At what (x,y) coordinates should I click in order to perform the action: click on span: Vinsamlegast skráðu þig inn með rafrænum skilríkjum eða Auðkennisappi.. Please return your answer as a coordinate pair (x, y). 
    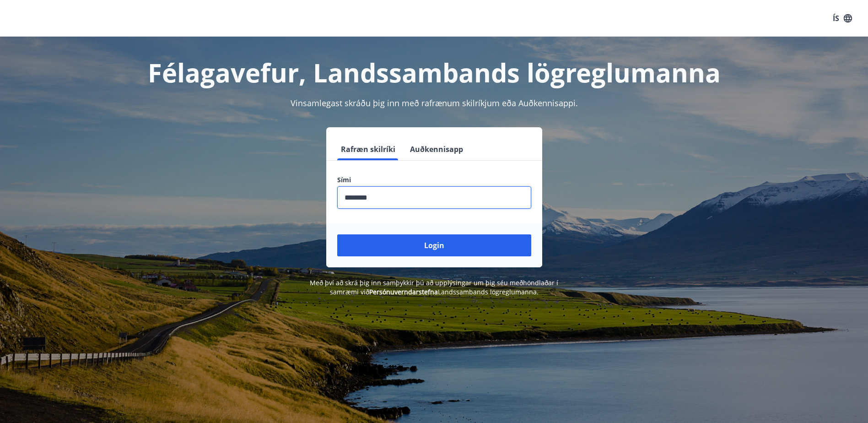
    Looking at the image, I should click on (434, 103).